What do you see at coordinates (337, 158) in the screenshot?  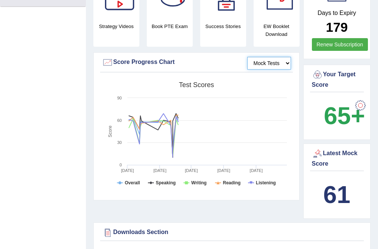 I see `div: Latest Mock Score` at bounding box center [337, 158].